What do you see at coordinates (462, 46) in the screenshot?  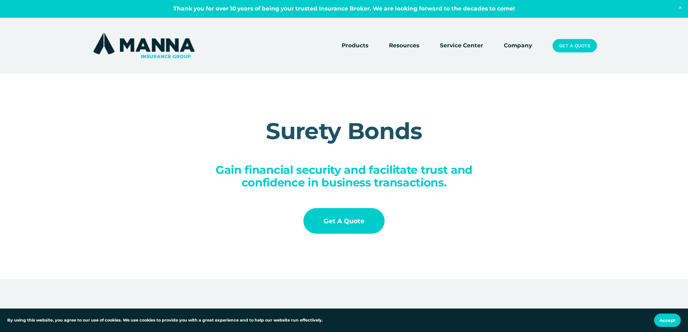 I see `a: Service Center` at bounding box center [462, 46].